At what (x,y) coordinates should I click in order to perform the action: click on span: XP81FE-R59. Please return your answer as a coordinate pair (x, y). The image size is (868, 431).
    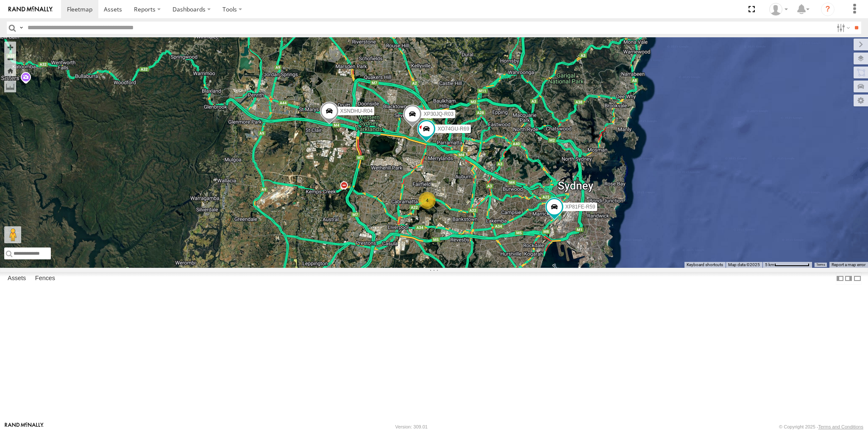
    Looking at the image, I should click on (580, 206).